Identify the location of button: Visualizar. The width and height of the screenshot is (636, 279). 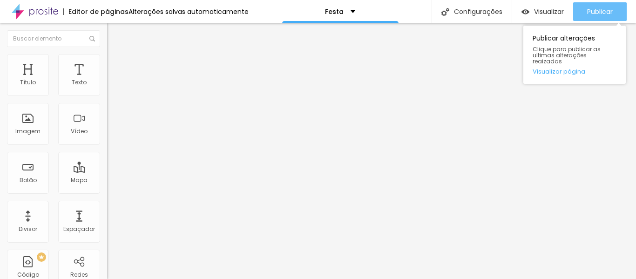
(543, 12).